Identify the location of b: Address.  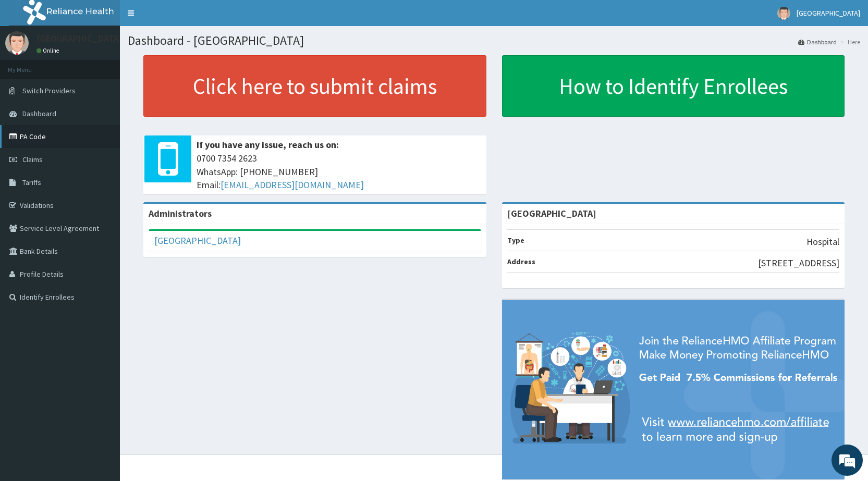
(521, 261).